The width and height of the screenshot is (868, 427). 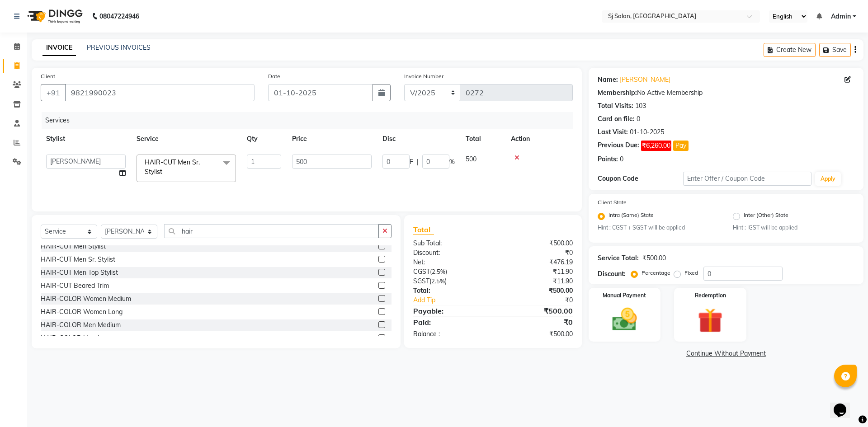 I want to click on label: Inter (Other) State, so click(x=766, y=217).